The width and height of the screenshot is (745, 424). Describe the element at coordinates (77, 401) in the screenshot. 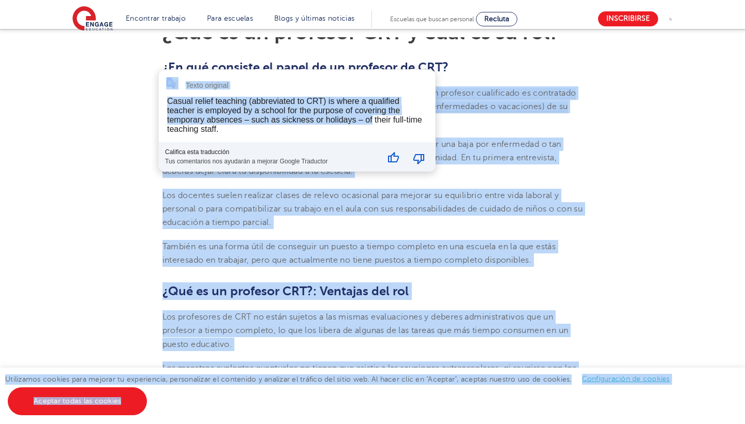

I see `font: Aceptar todas las cookies` at that location.